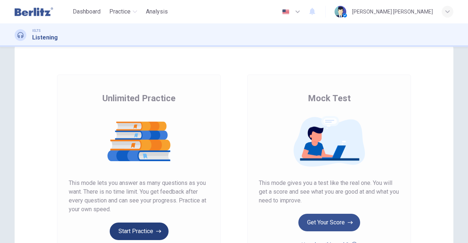 This screenshot has width=468, height=243. What do you see at coordinates (139, 196) in the screenshot?
I see `span: This mode lets you answer as many questions as you want. There is no time limit. You get feedback...` at bounding box center [139, 196].